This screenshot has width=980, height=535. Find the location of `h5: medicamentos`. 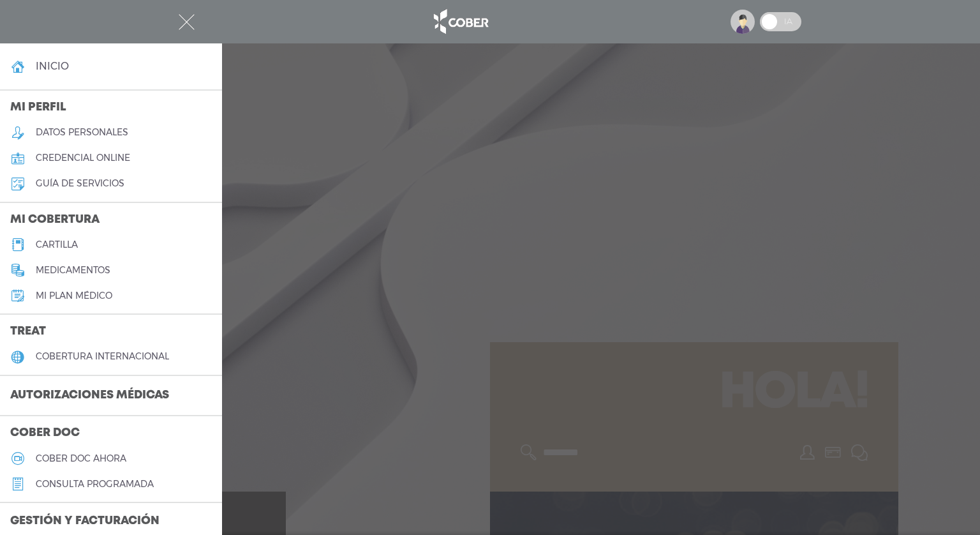

h5: medicamentos is located at coordinates (73, 270).